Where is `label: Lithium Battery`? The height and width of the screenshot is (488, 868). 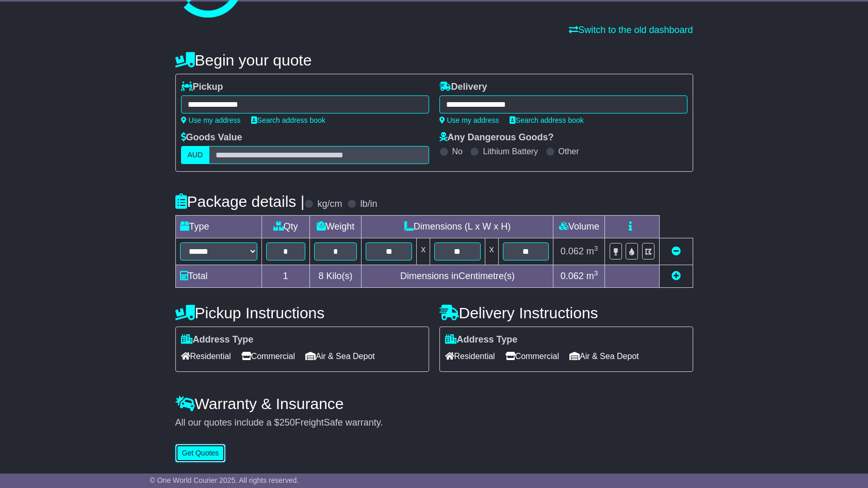
label: Lithium Battery is located at coordinates (510, 151).